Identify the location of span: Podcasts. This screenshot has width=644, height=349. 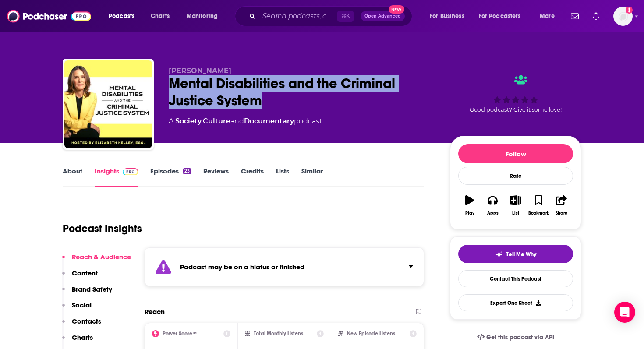
(121, 16).